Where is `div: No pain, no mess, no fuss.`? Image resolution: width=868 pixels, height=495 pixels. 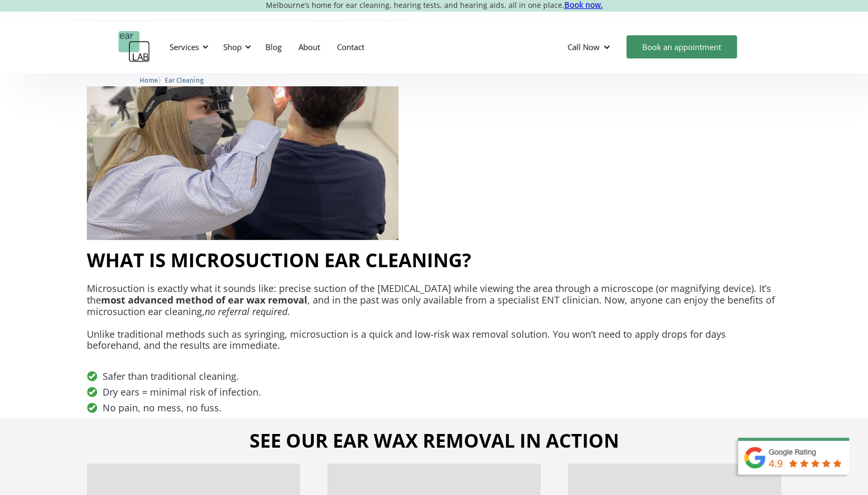
div: No pain, no mess, no fuss. is located at coordinates (434, 408).